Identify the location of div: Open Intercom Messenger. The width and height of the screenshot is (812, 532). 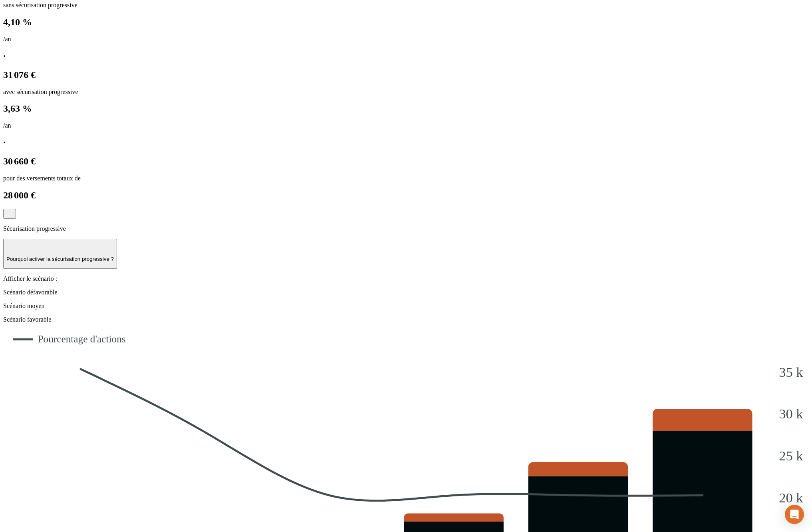
(795, 514).